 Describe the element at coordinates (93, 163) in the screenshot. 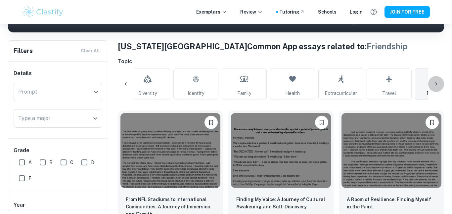

I see `span: D` at that location.